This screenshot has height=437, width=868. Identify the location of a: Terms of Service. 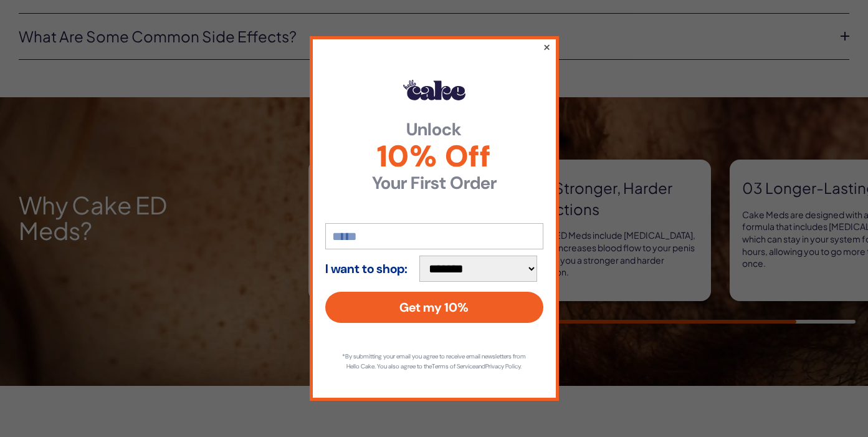
(454, 366).